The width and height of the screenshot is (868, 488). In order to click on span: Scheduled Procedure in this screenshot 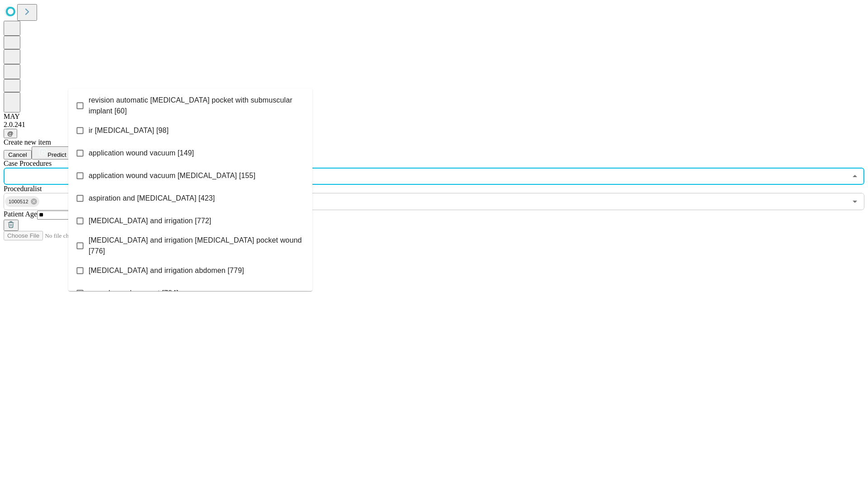, I will do `click(27, 163)`.